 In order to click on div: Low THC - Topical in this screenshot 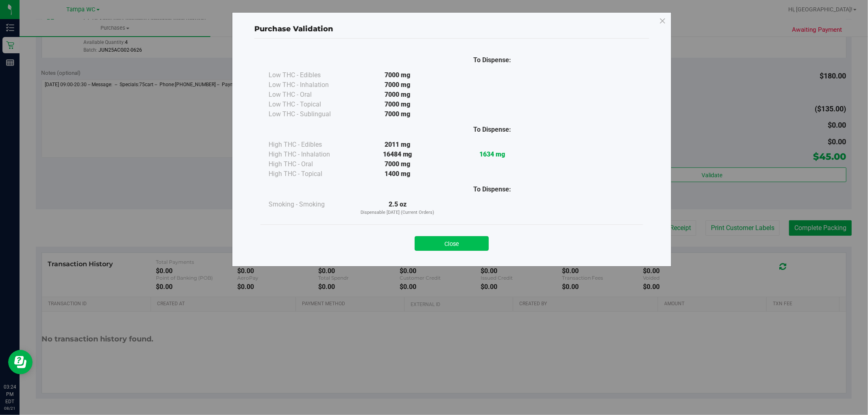, I will do `click(310, 104)`.